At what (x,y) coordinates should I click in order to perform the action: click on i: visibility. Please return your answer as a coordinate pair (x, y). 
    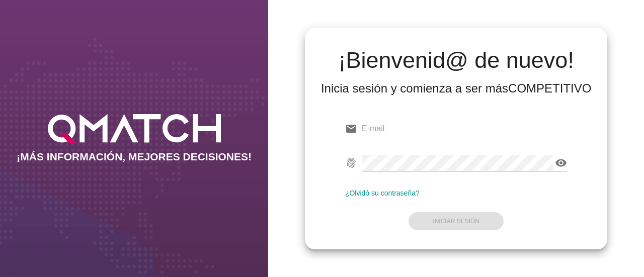
    Looking at the image, I should click on (561, 163).